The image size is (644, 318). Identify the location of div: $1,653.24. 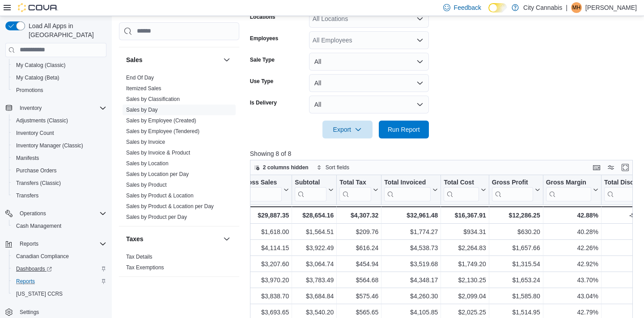
(516, 280).